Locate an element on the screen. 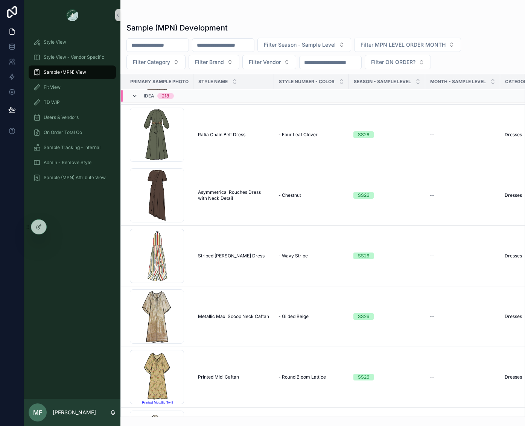  span: Style View - Vendor Specific is located at coordinates (74, 57).